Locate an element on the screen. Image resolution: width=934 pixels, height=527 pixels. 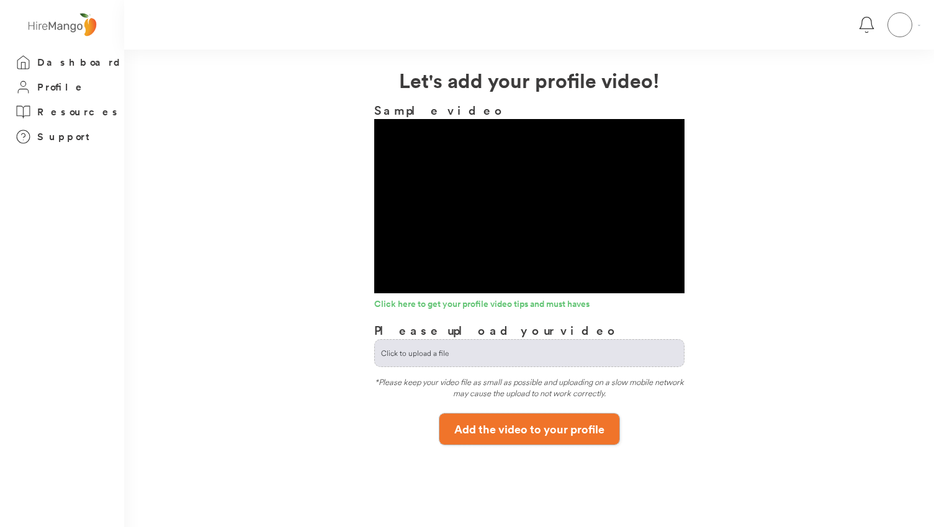
h3: Dashboard is located at coordinates (81, 62).